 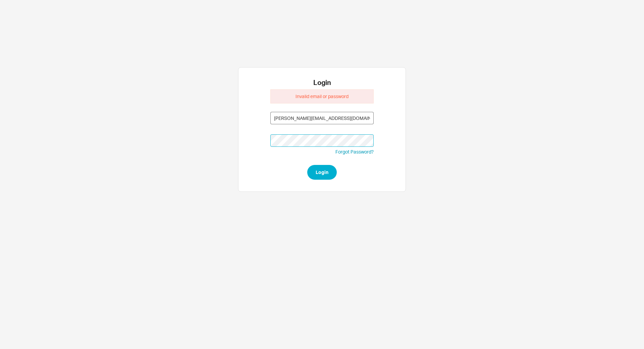 I want to click on button: Login, so click(x=322, y=172).